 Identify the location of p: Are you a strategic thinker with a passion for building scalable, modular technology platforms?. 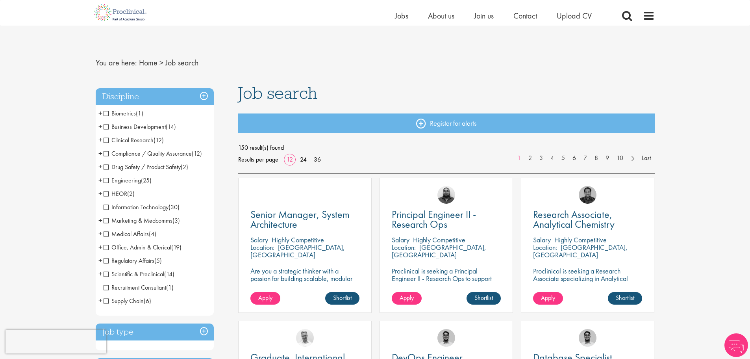
(305, 278).